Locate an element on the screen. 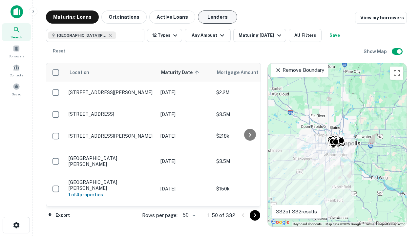  p: 332 of 332 results is located at coordinates (296, 212).